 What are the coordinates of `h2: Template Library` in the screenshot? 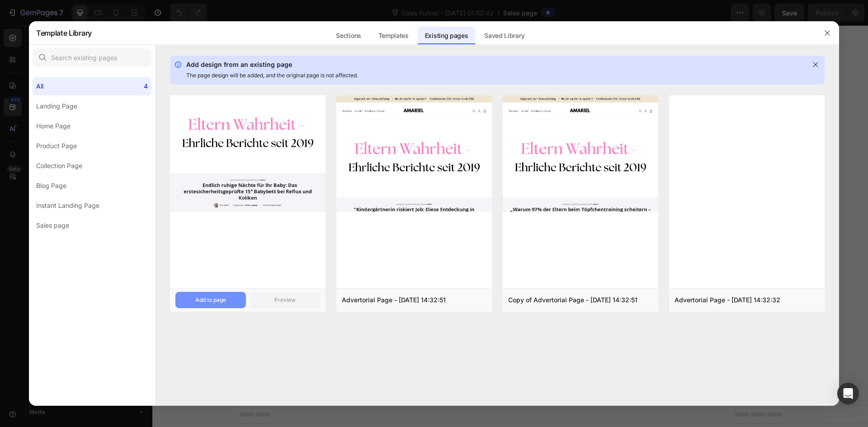 It's located at (64, 33).